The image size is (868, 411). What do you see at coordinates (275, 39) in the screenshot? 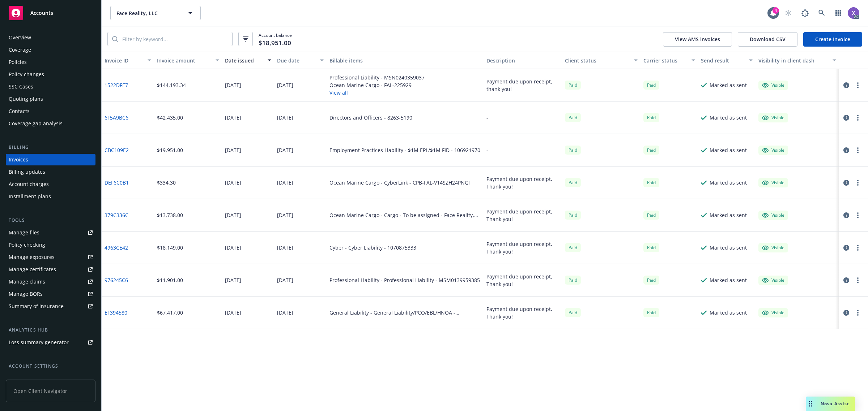
I see `span: Account balance` at bounding box center [275, 39].